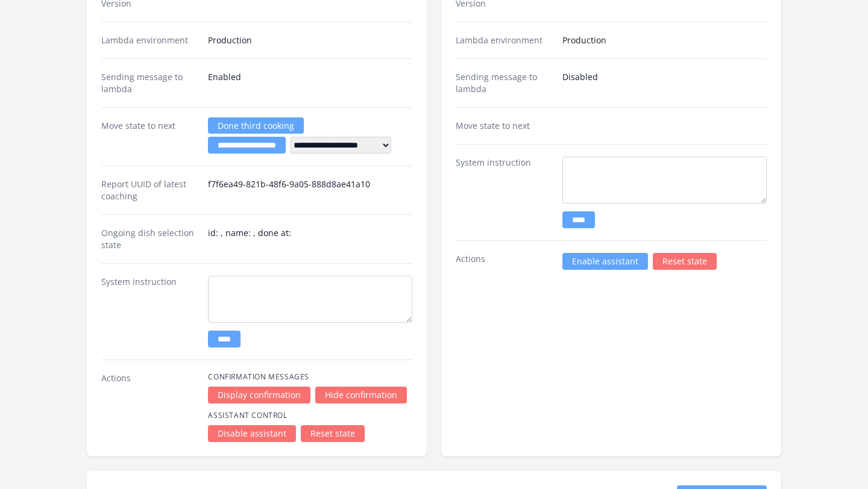  Describe the element at coordinates (310, 377) in the screenshot. I see `h4: Confirmation Messages` at that location.